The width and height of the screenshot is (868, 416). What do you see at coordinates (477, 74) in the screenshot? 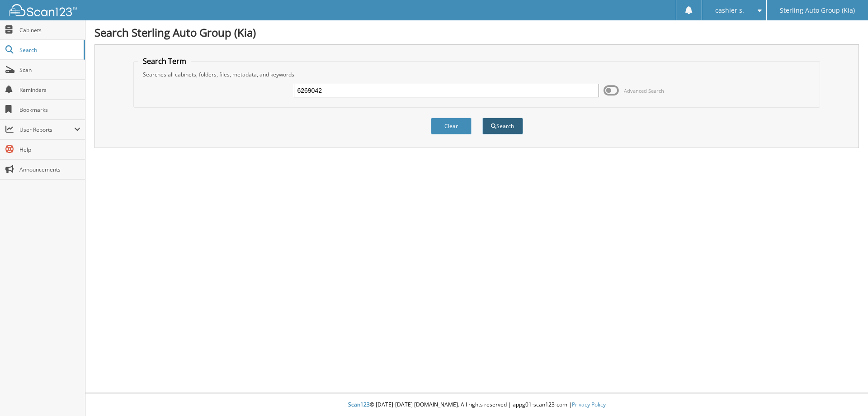
I see `div: Searches all cabinets, folders, files, metadata, and keywords` at bounding box center [477, 74].